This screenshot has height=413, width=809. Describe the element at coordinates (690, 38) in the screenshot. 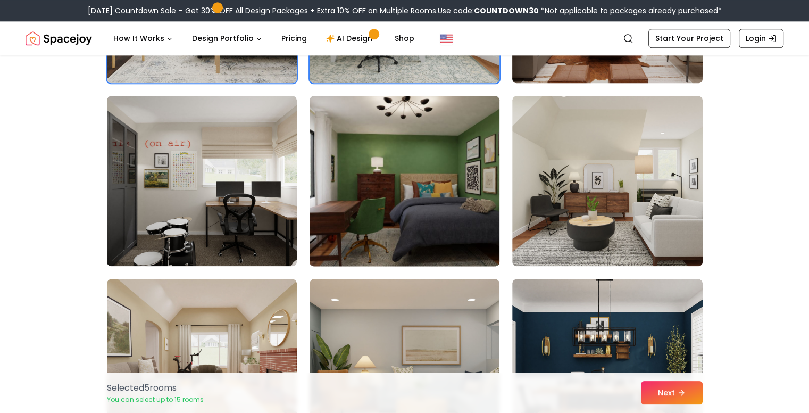

I see `a: Start Your Project` at that location.